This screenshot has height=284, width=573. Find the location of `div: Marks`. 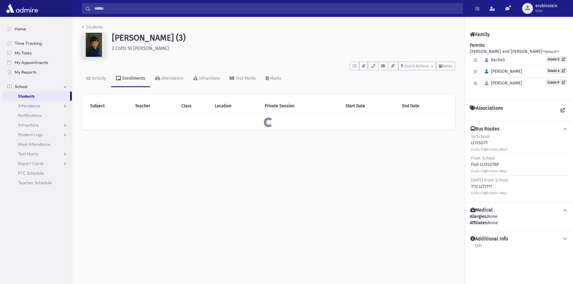

div: Marks is located at coordinates (275, 78).